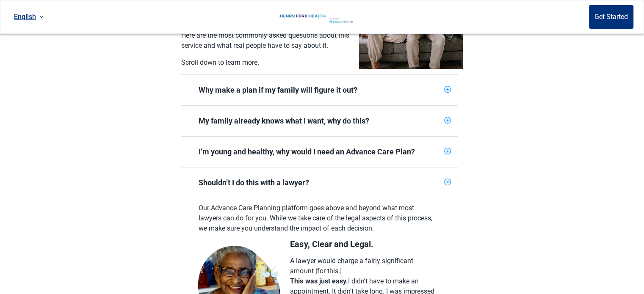  Describe the element at coordinates (29, 17) in the screenshot. I see `a: Current language: English` at that location.